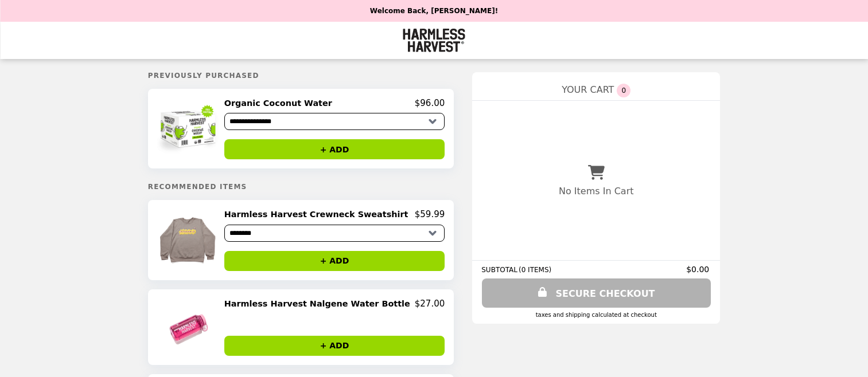 The height and width of the screenshot is (377, 868). Describe the element at coordinates (430, 103) in the screenshot. I see `p: $96.00` at that location.